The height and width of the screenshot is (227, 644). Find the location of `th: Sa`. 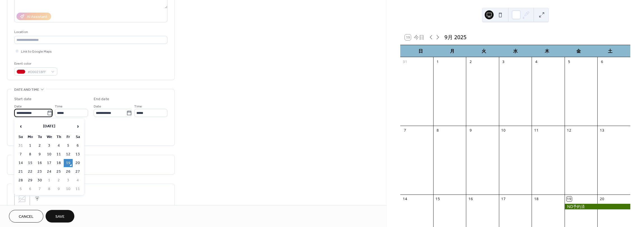

th: Sa is located at coordinates (78, 137).